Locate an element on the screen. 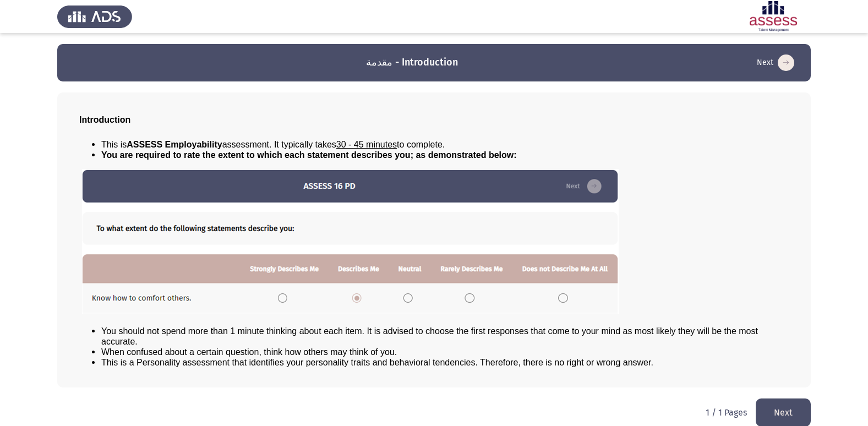 Image resolution: width=868 pixels, height=426 pixels. span: When confused about a certain question, think how others may think of you. is located at coordinates (248, 352).